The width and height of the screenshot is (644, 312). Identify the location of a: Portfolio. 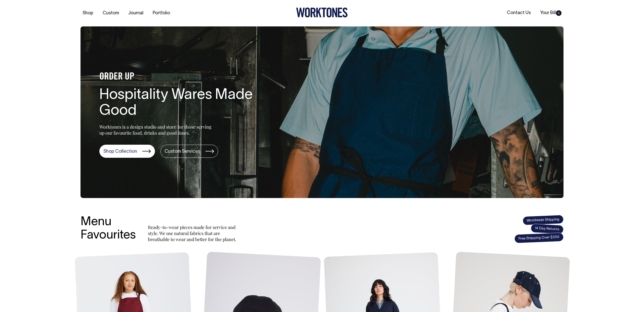
(161, 13).